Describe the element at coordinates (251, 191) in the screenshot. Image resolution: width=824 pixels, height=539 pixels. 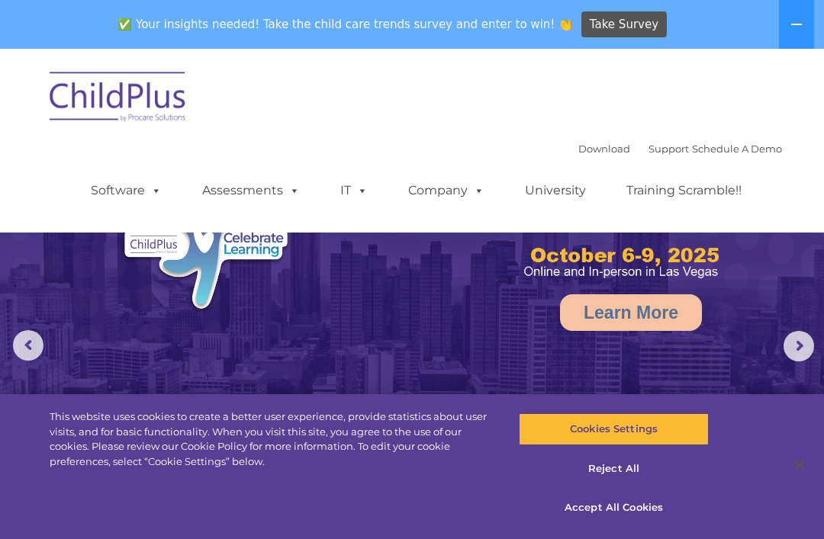
I see `a: Assessments` at that location.